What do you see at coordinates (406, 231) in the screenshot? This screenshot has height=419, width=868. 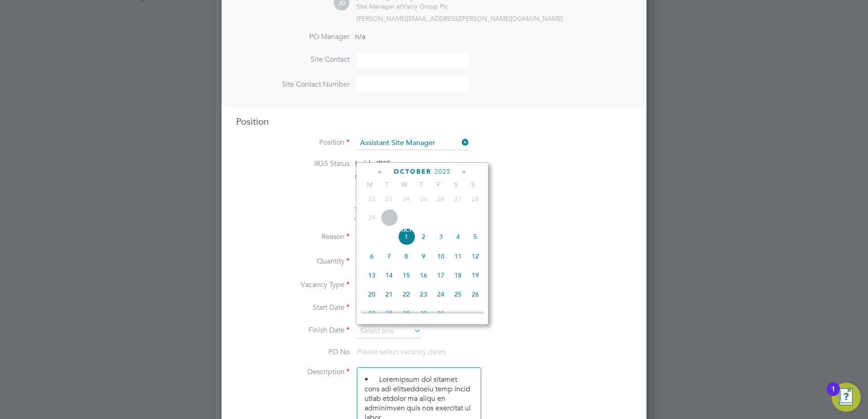 I see `span: Oct` at bounding box center [406, 231].